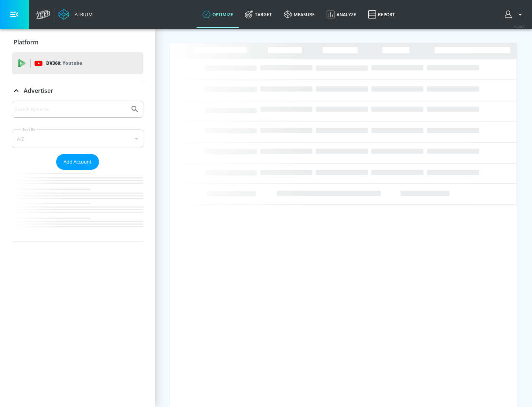  Describe the element at coordinates (520, 26) in the screenshot. I see `span: v 4.28.0` at that location.